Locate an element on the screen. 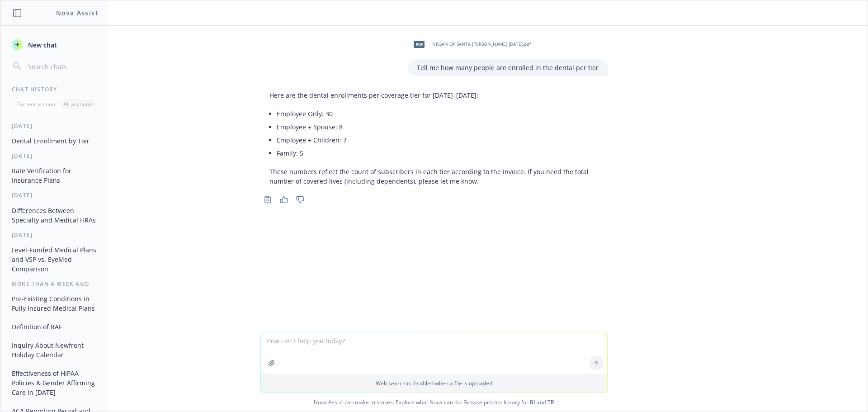  button: Level-Funded Medical Plans and VSP vs. EyeMed Comparison is located at coordinates (55, 259).